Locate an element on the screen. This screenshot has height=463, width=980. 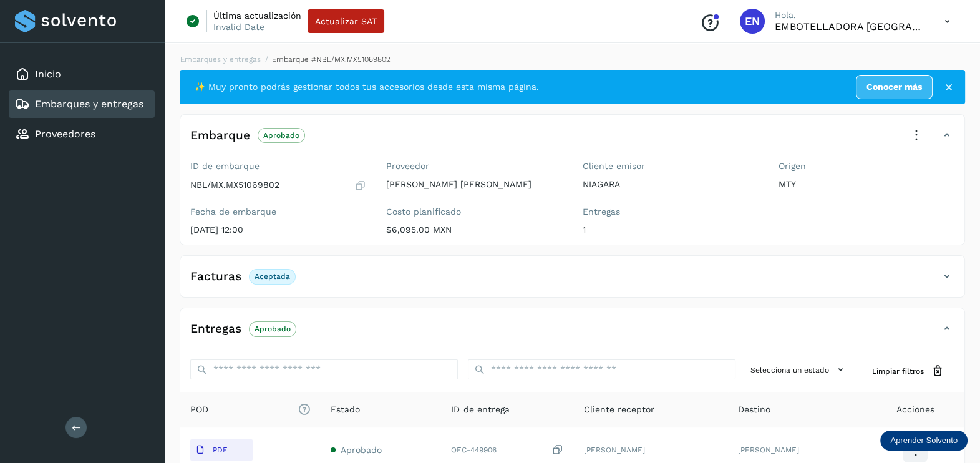
p: Invalid Date is located at coordinates (239, 27).